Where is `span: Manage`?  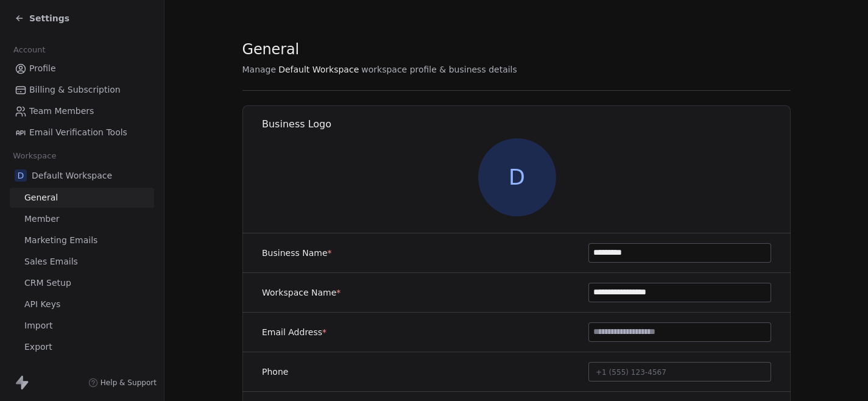
span: Manage is located at coordinates (259, 70).